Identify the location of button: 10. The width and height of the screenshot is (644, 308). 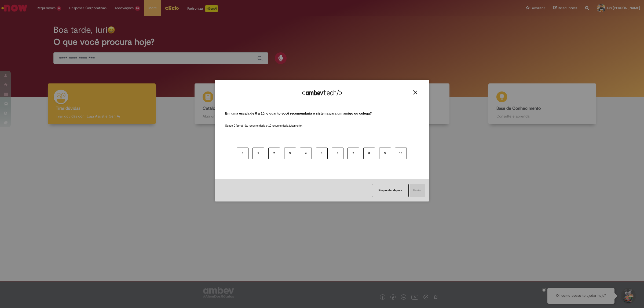
(401, 154).